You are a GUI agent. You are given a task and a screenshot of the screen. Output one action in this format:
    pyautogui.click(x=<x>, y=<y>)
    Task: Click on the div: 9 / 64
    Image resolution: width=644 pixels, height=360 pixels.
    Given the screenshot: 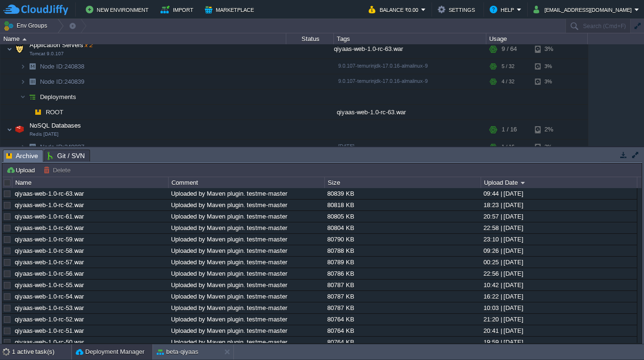 What is the action you would take?
    pyautogui.click(x=509, y=49)
    